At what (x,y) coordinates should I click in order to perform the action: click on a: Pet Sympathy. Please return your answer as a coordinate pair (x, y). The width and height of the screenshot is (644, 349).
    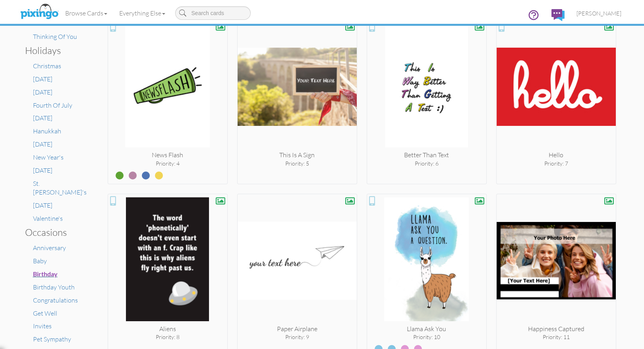
    Looking at the image, I should click on (52, 339).